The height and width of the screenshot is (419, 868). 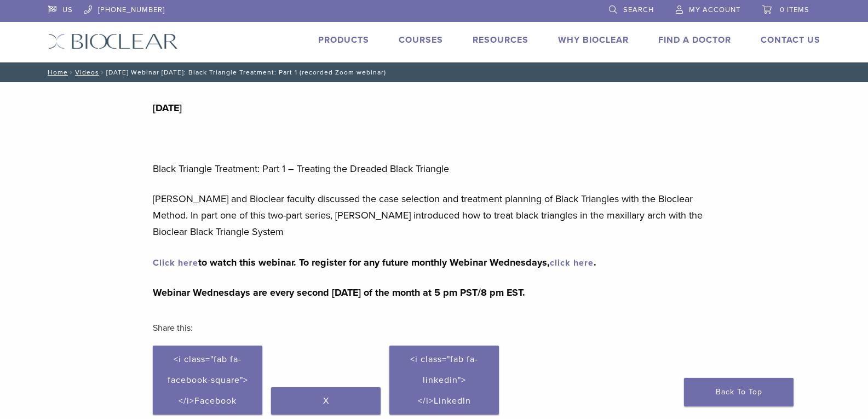 What do you see at coordinates (501, 40) in the screenshot?
I see `a: Resources` at bounding box center [501, 40].